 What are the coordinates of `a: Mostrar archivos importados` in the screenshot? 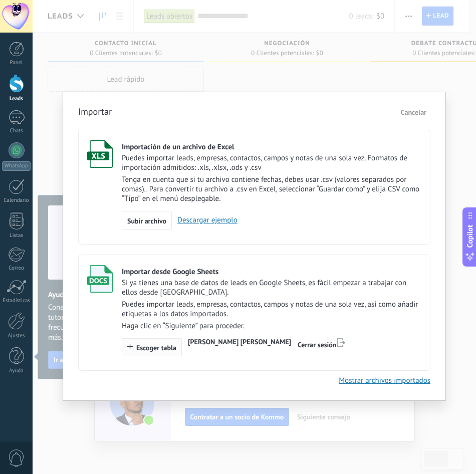 It's located at (384, 380).